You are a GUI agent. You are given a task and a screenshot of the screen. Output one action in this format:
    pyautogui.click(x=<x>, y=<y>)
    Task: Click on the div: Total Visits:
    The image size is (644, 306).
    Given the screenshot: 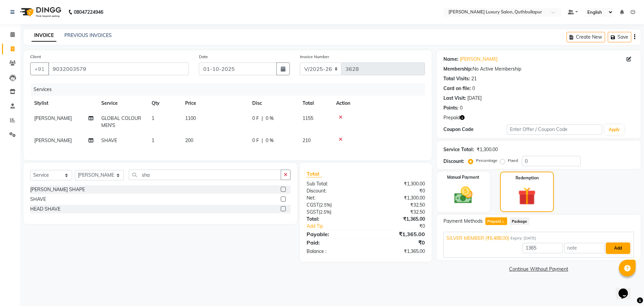 What is the action you would take?
    pyautogui.click(x=456, y=79)
    